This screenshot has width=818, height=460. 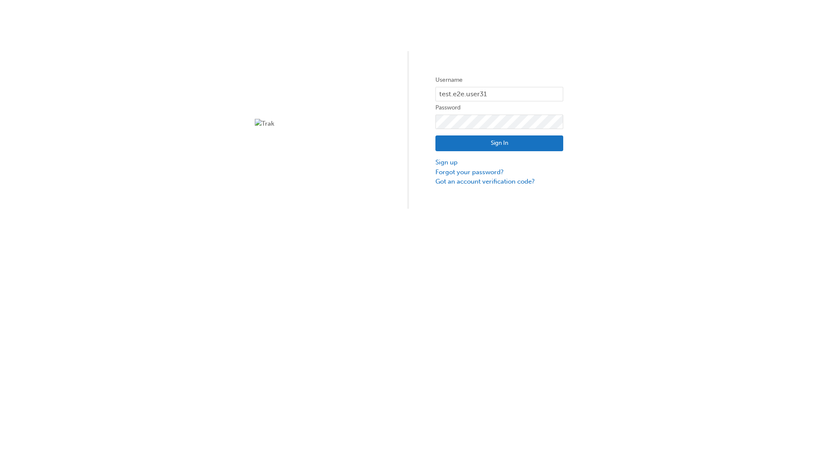 What do you see at coordinates (499, 172) in the screenshot?
I see `a: Forgot your password?` at bounding box center [499, 172].